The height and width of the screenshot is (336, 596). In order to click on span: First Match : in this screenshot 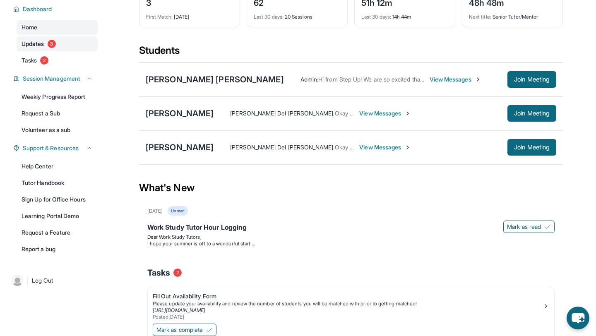, I will do `click(159, 17)`.